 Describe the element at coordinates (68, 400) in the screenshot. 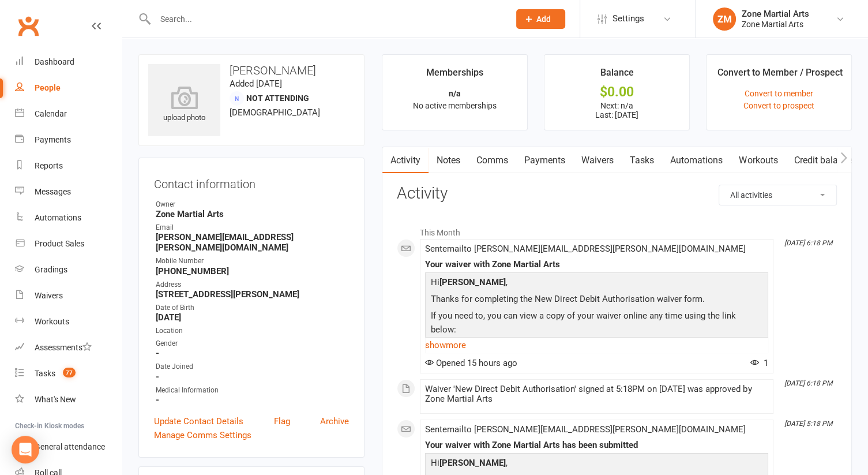

I see `a: What's New` at that location.